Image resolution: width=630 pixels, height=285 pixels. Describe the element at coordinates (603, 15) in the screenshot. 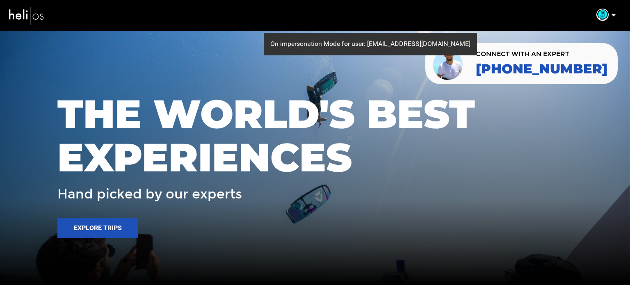

I see `img: img_35fee31f37ce59ae7483c865346588f9.jpg` at that location.